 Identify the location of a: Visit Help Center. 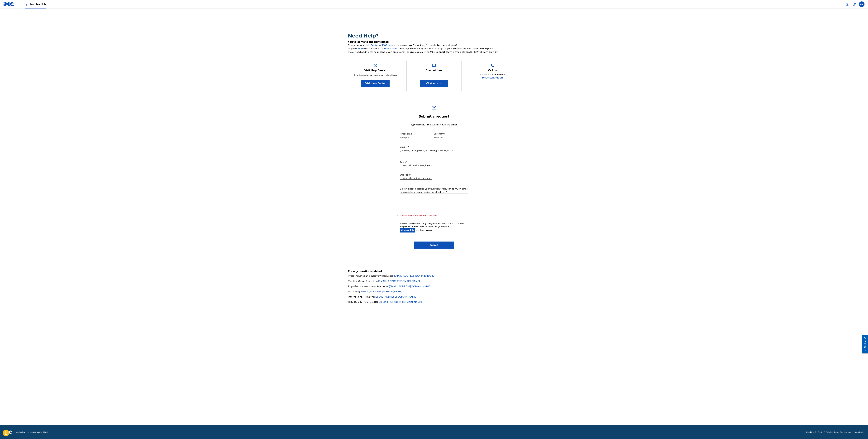
(376, 83).